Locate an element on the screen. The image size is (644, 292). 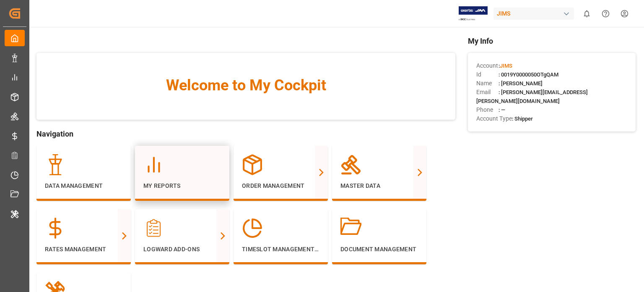
span: Account is located at coordinates (487, 66).